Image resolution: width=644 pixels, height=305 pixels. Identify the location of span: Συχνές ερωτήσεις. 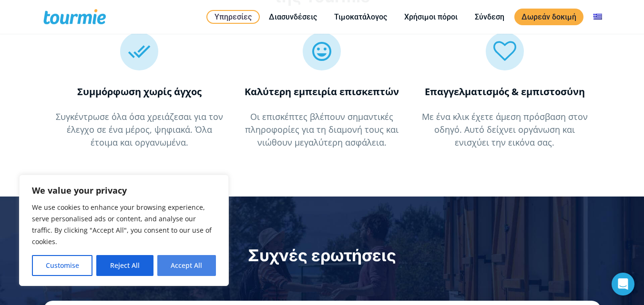
(322, 255).